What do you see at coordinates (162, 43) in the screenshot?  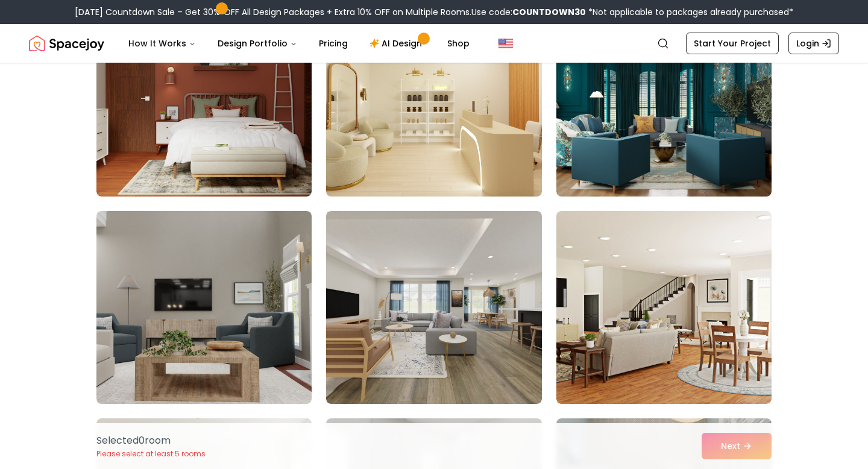 I see `button: How It Works` at bounding box center [162, 43].